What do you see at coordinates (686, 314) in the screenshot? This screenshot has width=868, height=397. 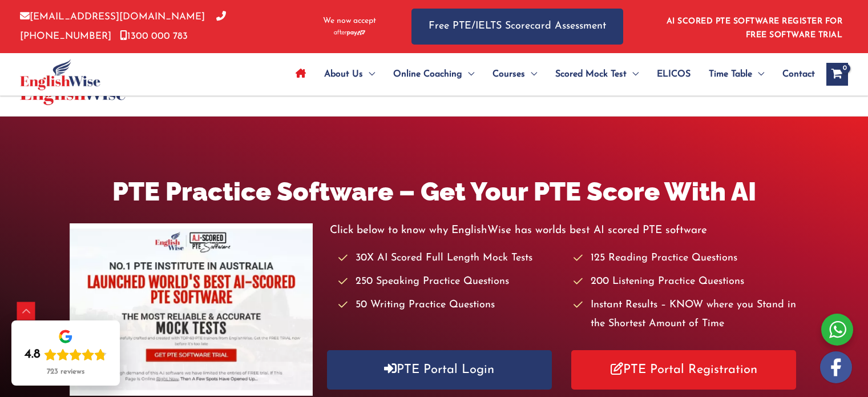 I see `li: Instant Results – KNOW where you Stand in the Shortest Amount of Time` at bounding box center [686, 314].